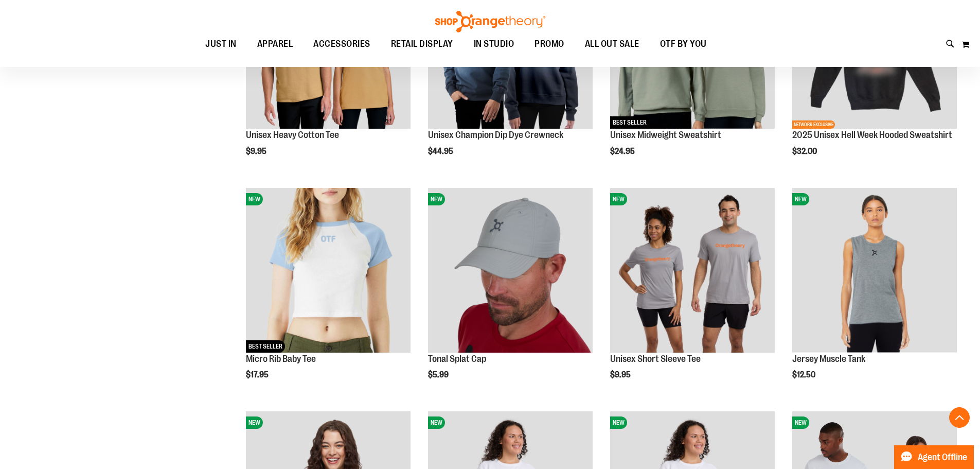 This screenshot has width=980, height=469. I want to click on span: ACCESSORIES, so click(341, 44).